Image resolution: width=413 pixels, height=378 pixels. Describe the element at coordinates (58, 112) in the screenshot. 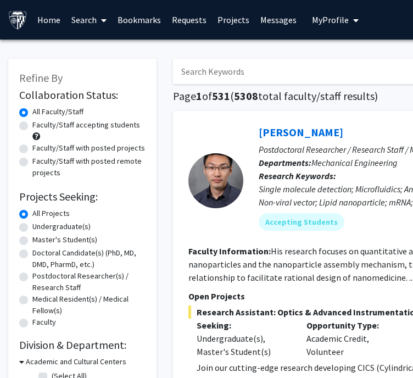

I see `label: All Faculty/Staff` at that location.